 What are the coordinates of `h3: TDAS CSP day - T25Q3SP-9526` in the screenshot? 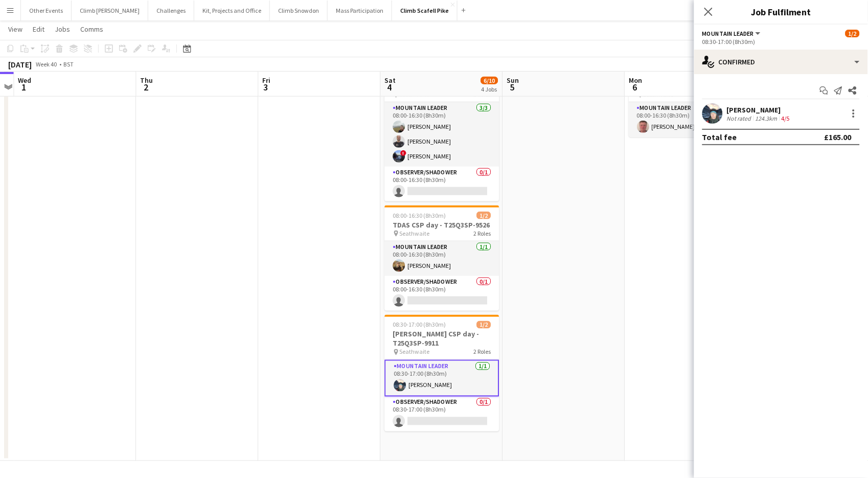 It's located at (442, 225).